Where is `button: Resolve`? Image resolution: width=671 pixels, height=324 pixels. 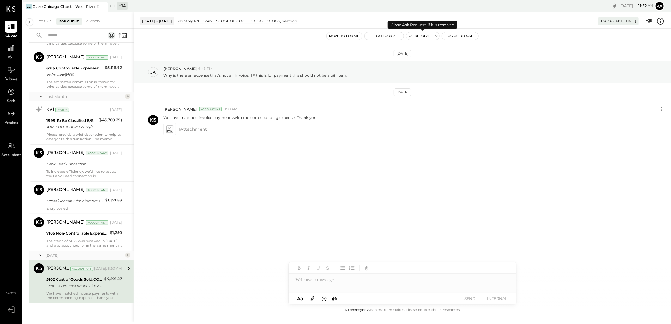 button: Resolve is located at coordinates (419, 36).